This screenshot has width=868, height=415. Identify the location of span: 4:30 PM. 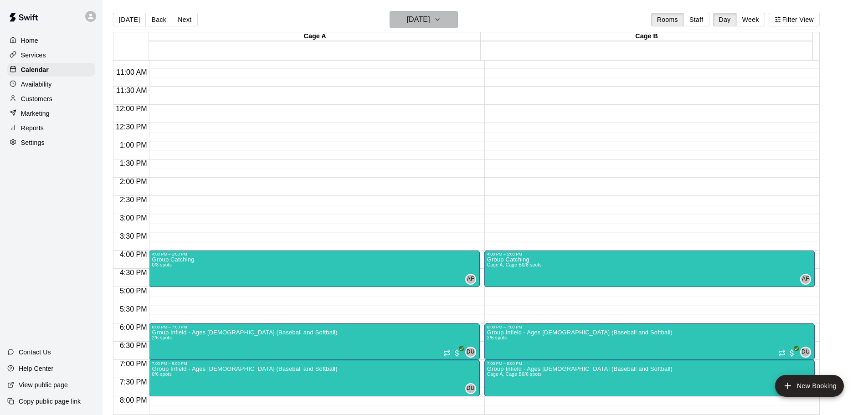
(134, 272).